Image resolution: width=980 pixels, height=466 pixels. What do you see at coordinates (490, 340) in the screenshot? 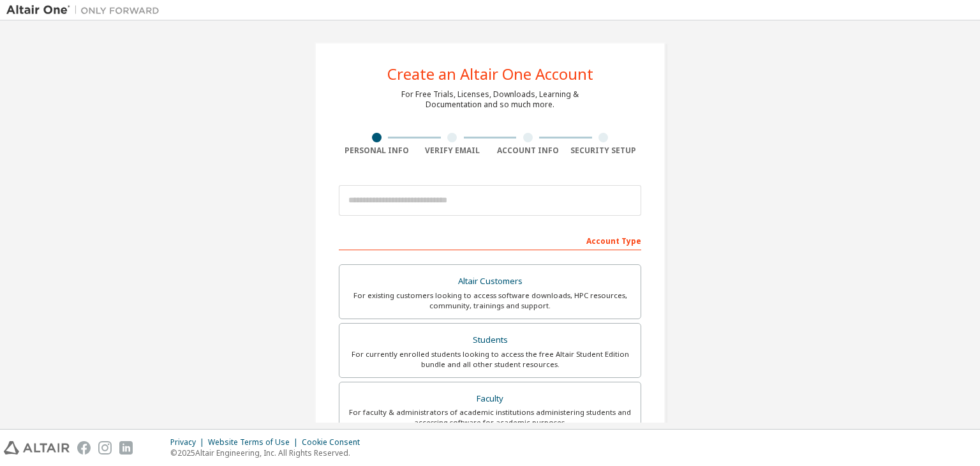
I see `div: Students` at bounding box center [490, 340].